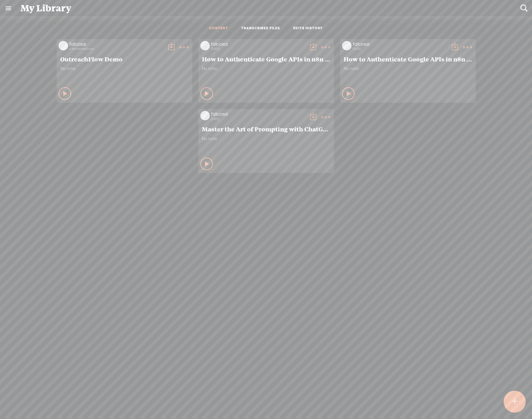 This screenshot has height=419, width=532. What do you see at coordinates (261, 29) in the screenshot?
I see `a: TRANSCRIBED FILES` at bounding box center [261, 29].